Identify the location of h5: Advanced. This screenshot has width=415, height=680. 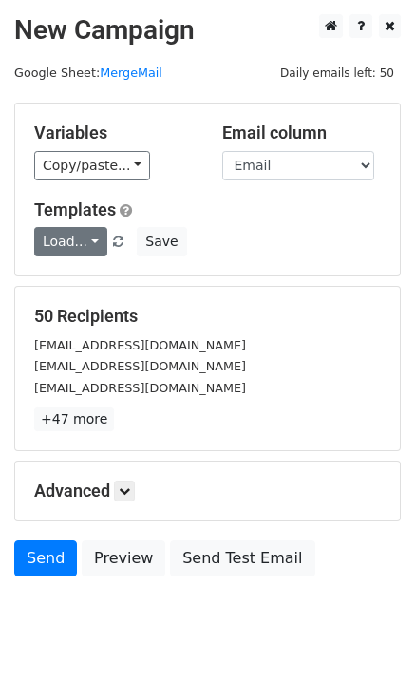
(207, 491).